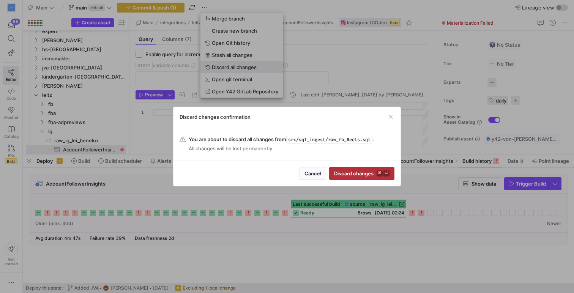 The width and height of the screenshot is (574, 293). What do you see at coordinates (281, 149) in the screenshot?
I see `span: All changes will be lost permanently.` at bounding box center [281, 149].